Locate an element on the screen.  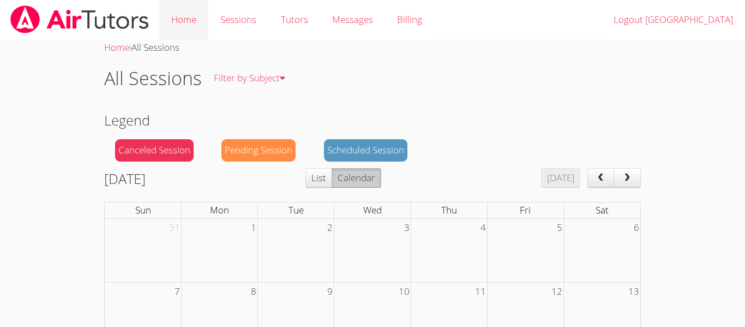
span: Tue is located at coordinates (296, 209).